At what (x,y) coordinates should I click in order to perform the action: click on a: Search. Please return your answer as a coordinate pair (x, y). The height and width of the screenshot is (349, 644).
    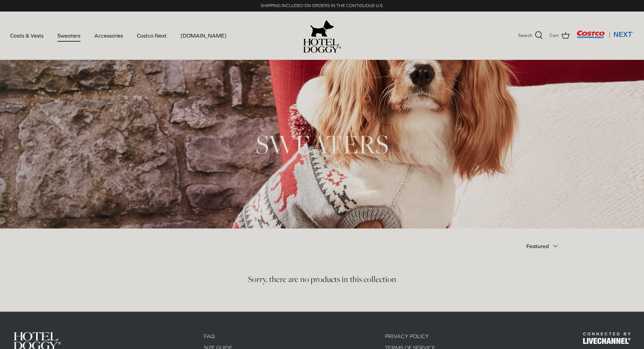
    Looking at the image, I should click on (530, 36).